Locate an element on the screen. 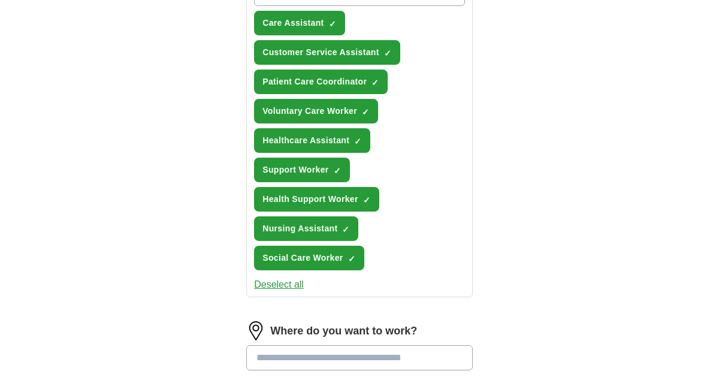  label: Where do you want to work? is located at coordinates (344, 331).